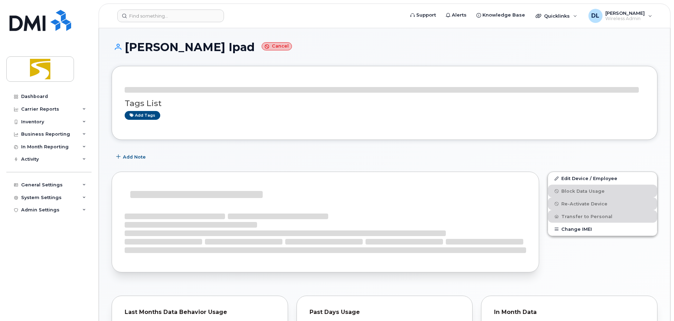 The width and height of the screenshot is (674, 321). Describe the element at coordinates (602, 216) in the screenshot. I see `button: Transfer to Personal` at that location.